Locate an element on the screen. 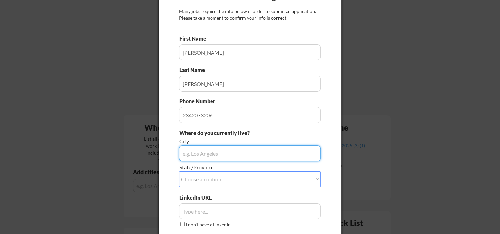 The height and width of the screenshot is (234, 500). div: Last Name is located at coordinates (195, 70).